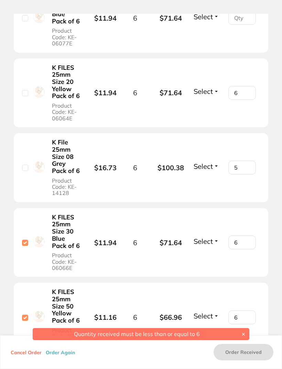 The image size is (282, 369). I want to click on button: Order Received, so click(243, 352).